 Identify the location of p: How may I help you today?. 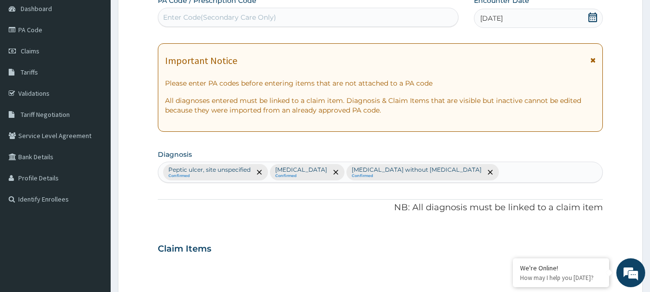
(561, 278).